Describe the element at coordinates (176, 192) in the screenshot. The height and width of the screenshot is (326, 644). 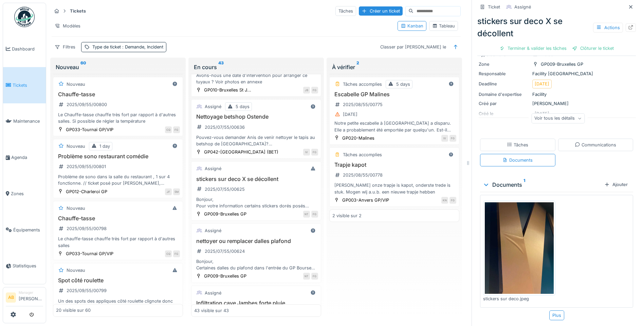
I see `div: SM` at that location.